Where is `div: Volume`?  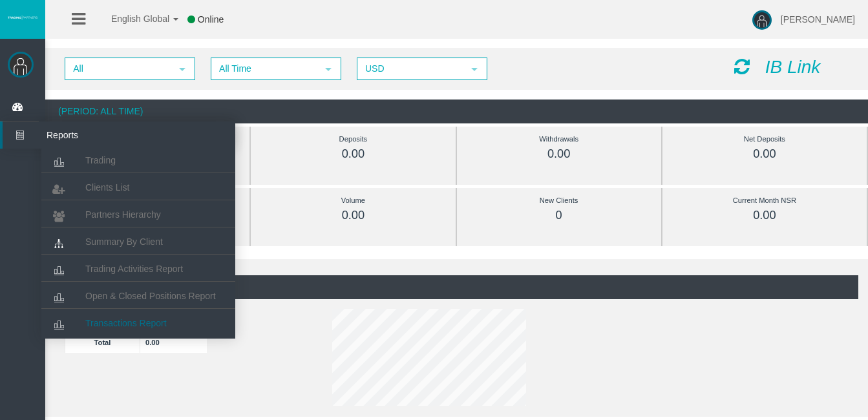 div: Volume is located at coordinates (353, 200).